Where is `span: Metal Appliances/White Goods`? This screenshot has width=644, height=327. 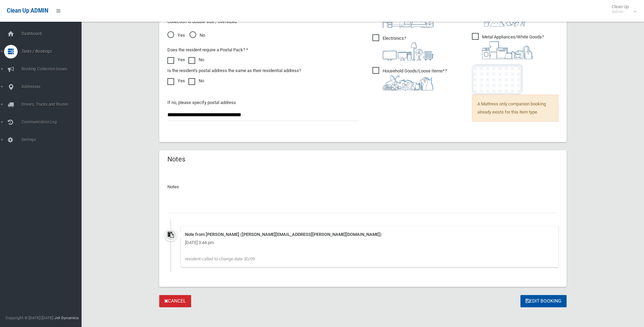 span: Metal Appliances/White Goods is located at coordinates (508, 46).